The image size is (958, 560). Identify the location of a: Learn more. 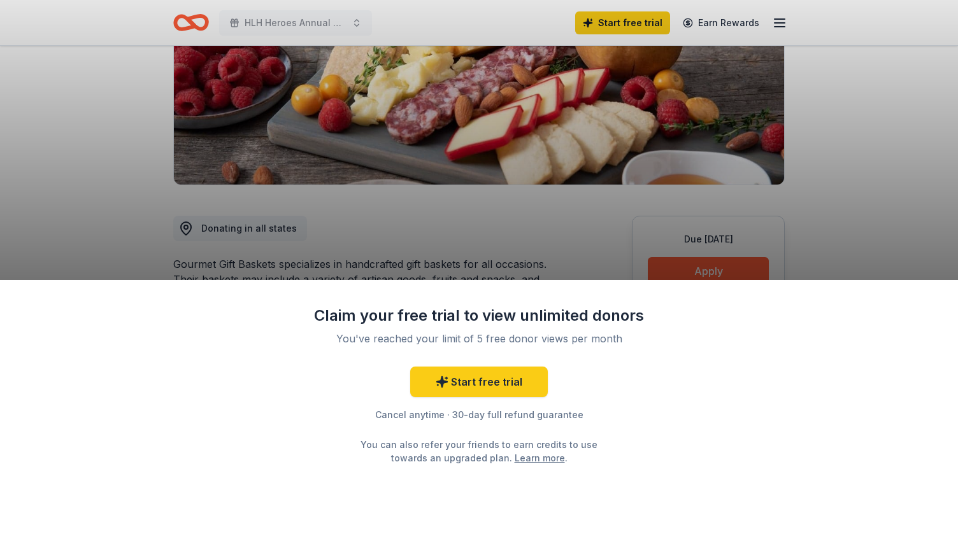
(539, 457).